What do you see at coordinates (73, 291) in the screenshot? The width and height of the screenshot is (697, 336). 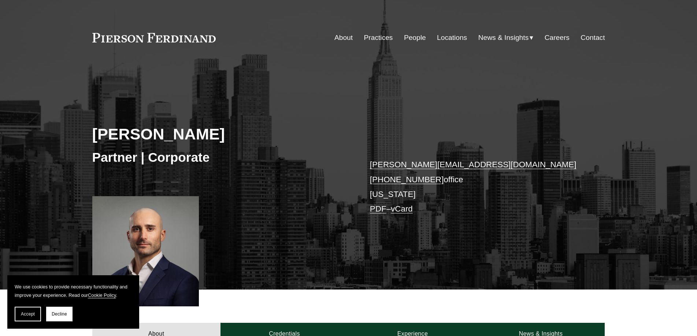 I see `p: We use cookies to provide necessary functionality and improve your experience. Read our .` at bounding box center [73, 291].